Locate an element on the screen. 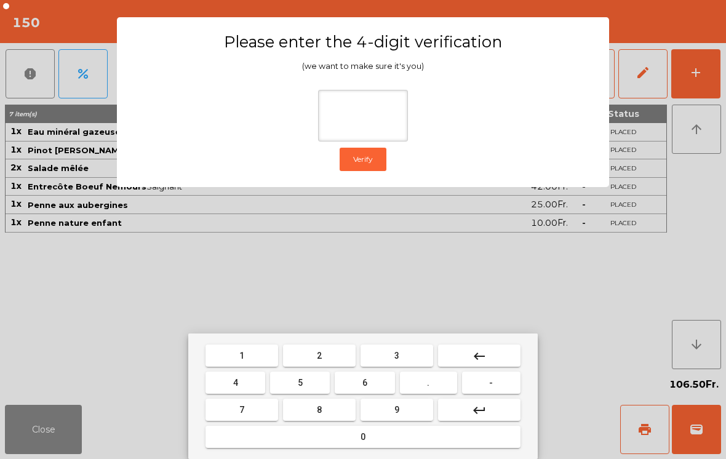 Image resolution: width=726 pixels, height=459 pixels. h3: Please enter the 4-digit verification is located at coordinates (363, 42).